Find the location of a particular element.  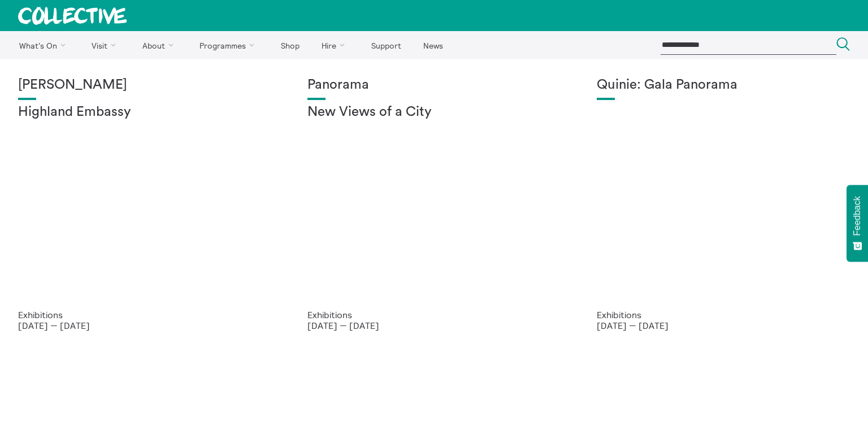

a: Hire is located at coordinates (336, 46).